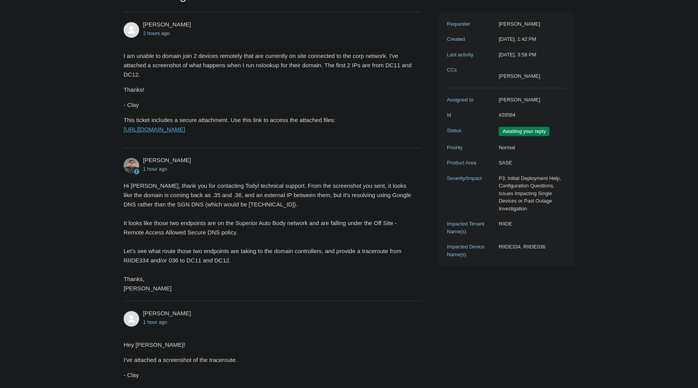 The height and width of the screenshot is (388, 698). What do you see at coordinates (520, 76) in the screenshot?
I see `li: Erik Hjelte` at bounding box center [520, 76].